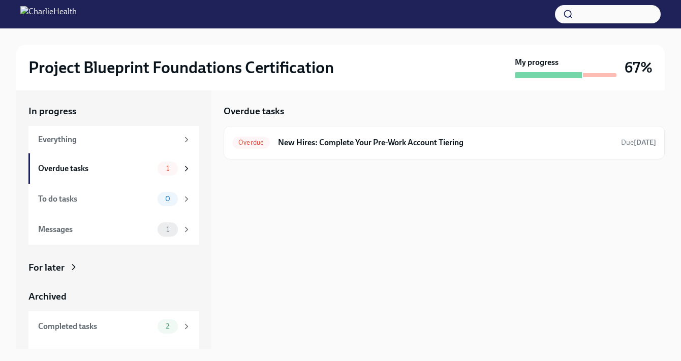 The width and height of the screenshot is (681, 361). What do you see at coordinates (638, 142) in the screenshot?
I see `span: Due` at bounding box center [638, 142].